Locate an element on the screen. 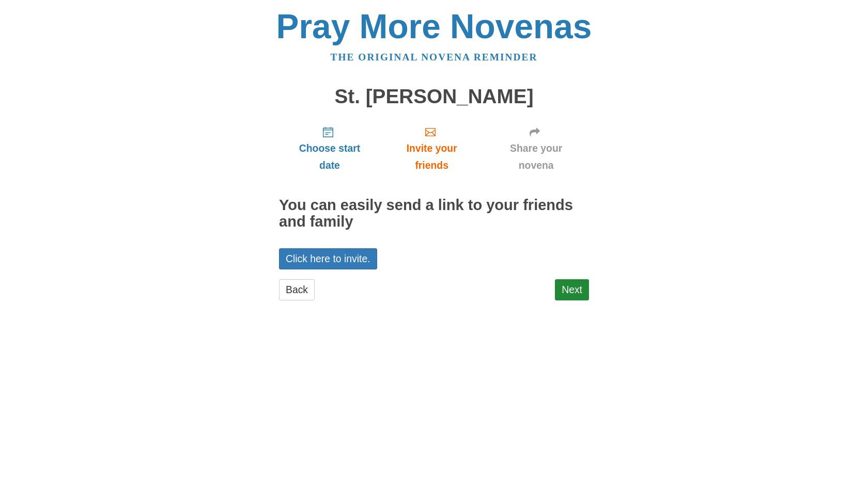 Image resolution: width=868 pixels, height=479 pixels. a: Back is located at coordinates (296, 290).